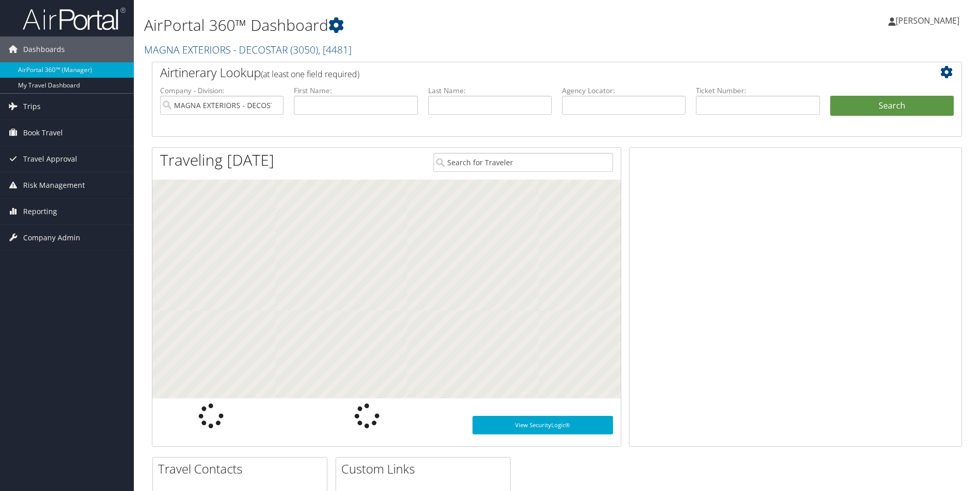 The width and height of the screenshot is (980, 491). Describe the element at coordinates (242, 469) in the screenshot. I see `h2: Travel Contacts` at that location.